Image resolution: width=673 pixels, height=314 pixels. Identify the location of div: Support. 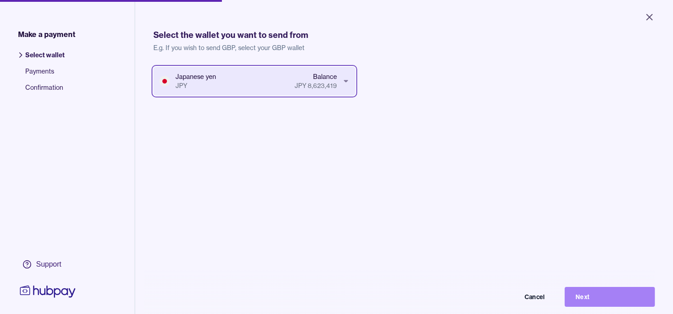
(49, 264).